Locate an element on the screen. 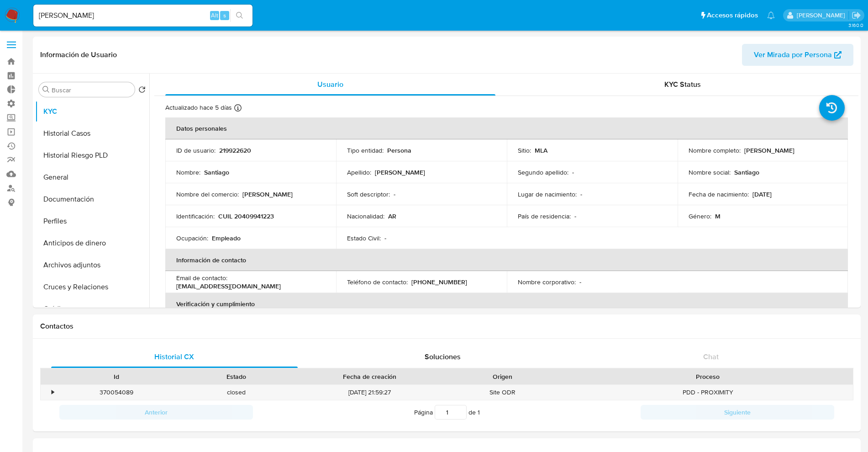 This screenshot has height=452, width=868. p: Email de contacto : is located at coordinates (202, 278).